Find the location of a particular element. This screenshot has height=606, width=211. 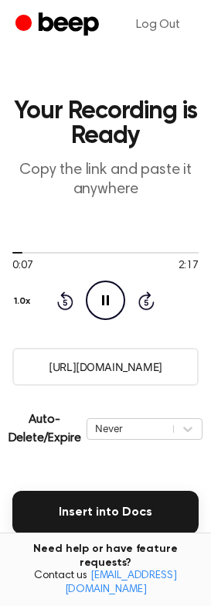

a: Beep is located at coordinates (59, 25).